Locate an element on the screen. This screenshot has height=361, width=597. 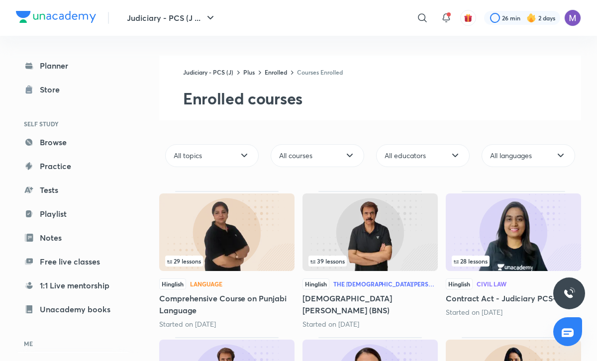
div: Bharatiya Nyaya Sanhita (BNS) is located at coordinates (370, 260).